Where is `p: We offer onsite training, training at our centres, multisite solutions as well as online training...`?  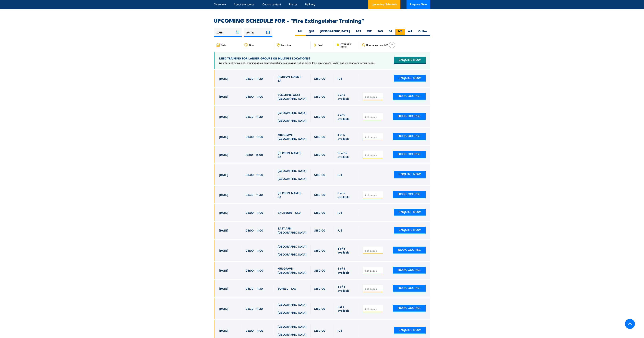
p: We offer onsite training, training at our centres, multisite solutions as well as online training... is located at coordinates (297, 63).